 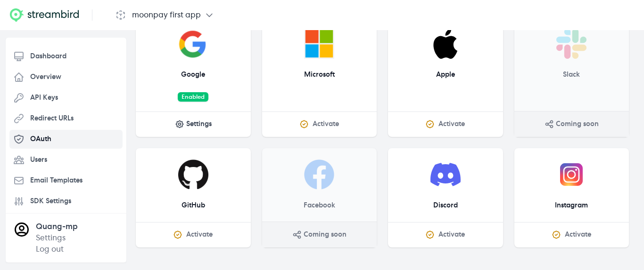 What do you see at coordinates (51, 202) in the screenshot?
I see `span: SDK Settings` at bounding box center [51, 202].